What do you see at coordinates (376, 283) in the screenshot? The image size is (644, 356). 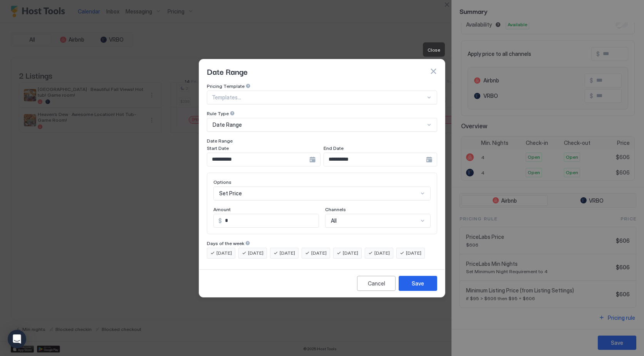 I see `button: Cancel` at bounding box center [376, 283].